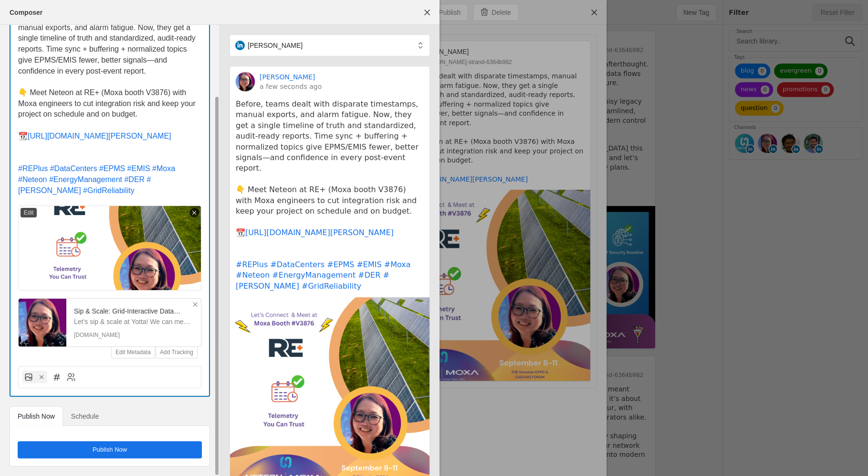 The image size is (868, 476). What do you see at coordinates (108, 103) in the screenshot?
I see `span: 👇 Meet Neteon at RE+ (Moxa booth V3876) with Moxa engineers to cut integration risk and keep your...` at bounding box center [108, 103].